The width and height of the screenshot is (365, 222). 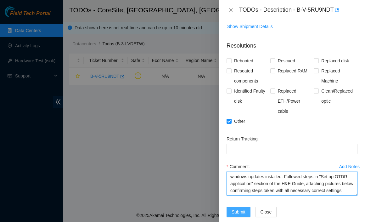 I want to click on span: Other, so click(x=240, y=121).